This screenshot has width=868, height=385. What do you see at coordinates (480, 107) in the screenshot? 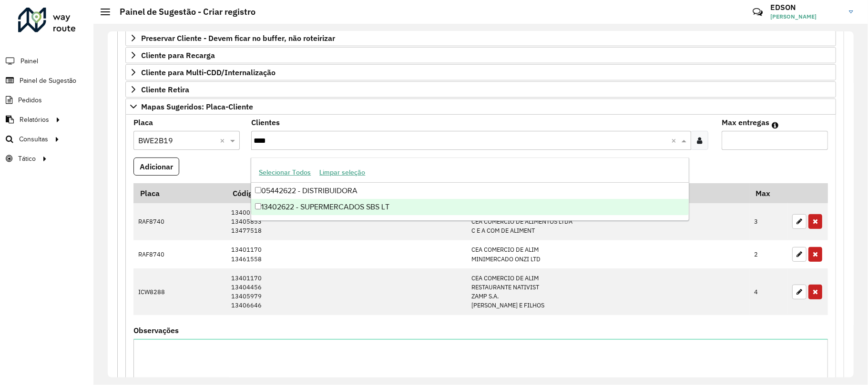
I see `a: Mapas Sugeridos: Placa-Cliente` at bounding box center [480, 107].